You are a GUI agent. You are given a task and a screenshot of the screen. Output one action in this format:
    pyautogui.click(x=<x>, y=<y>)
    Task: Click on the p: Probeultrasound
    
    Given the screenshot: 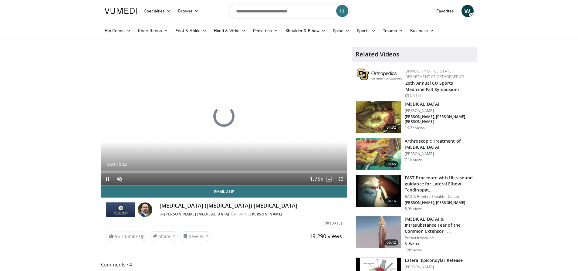 What is the action you would take?
    pyautogui.click(x=439, y=238)
    